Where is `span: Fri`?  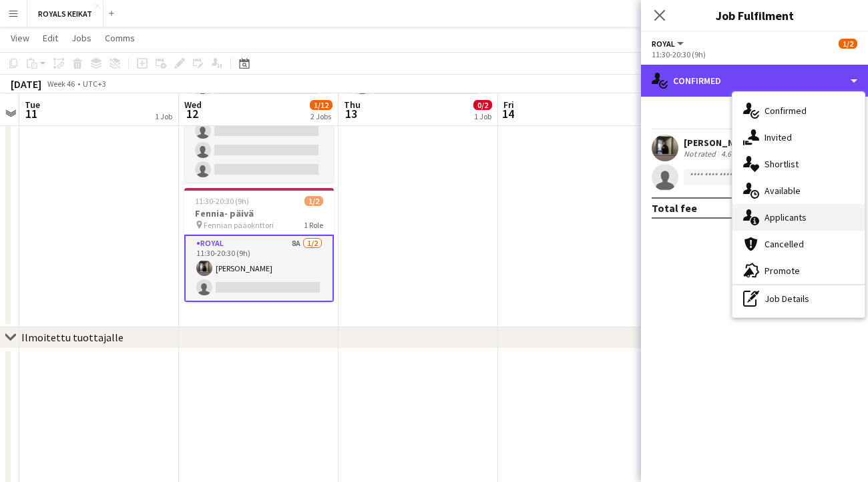
span: Fri is located at coordinates (509, 105).